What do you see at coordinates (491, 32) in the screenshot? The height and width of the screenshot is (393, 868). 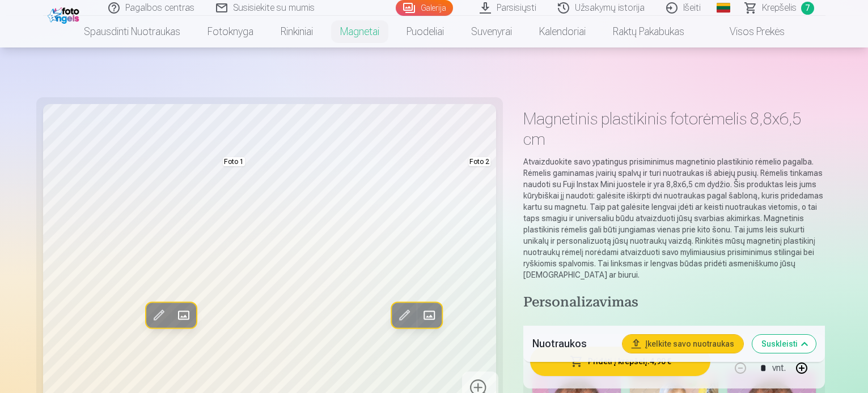 I see `a: Suvenyrai` at bounding box center [491, 32].